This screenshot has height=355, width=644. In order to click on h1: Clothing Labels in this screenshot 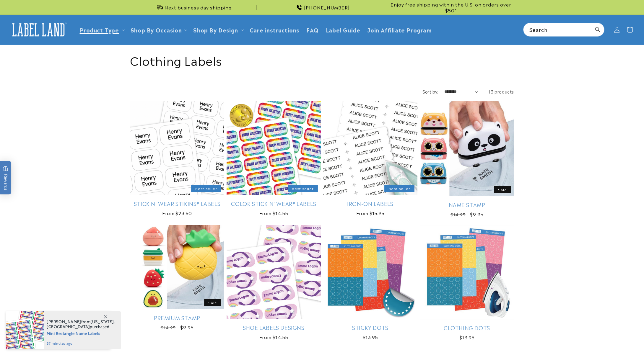, I will do `click(322, 60)`.